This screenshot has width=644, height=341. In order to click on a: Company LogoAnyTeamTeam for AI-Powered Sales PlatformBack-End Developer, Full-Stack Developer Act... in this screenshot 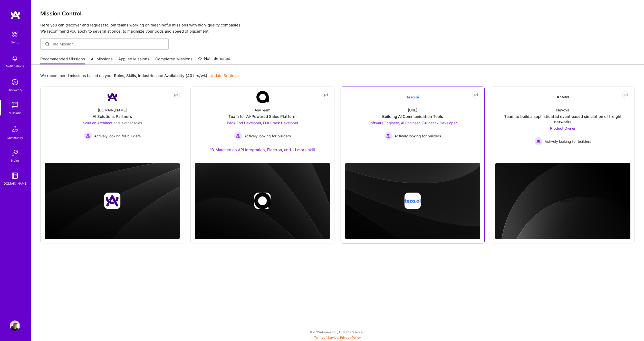, I will do `click(262, 125)`.